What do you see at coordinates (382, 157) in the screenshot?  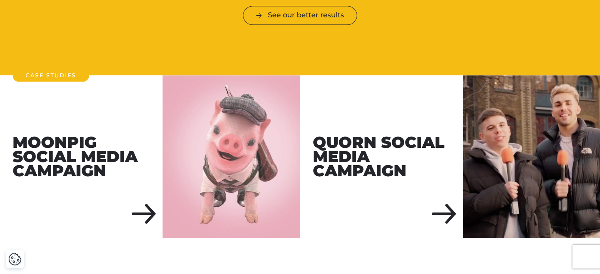 I see `div: Quorn Social Media Campaign` at bounding box center [382, 157].